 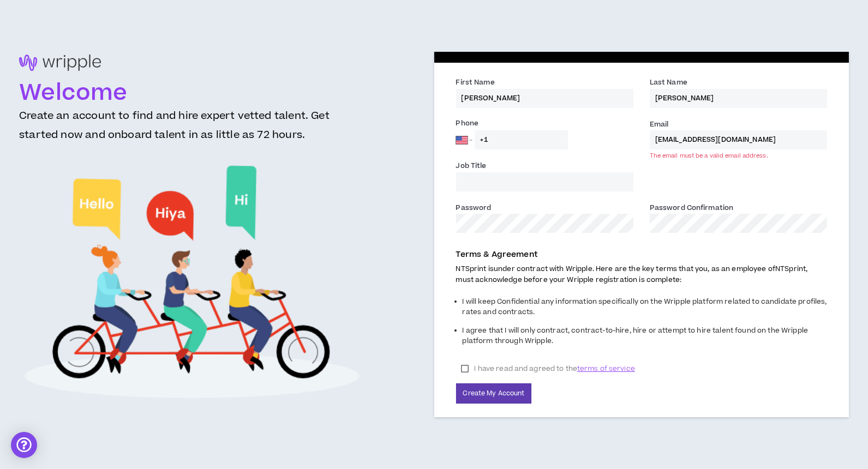 What do you see at coordinates (192, 130) in the screenshot?
I see `h3: Create an account to find and hire expert vetted talent. Get started now and onboard talent in as...` at bounding box center [192, 130].